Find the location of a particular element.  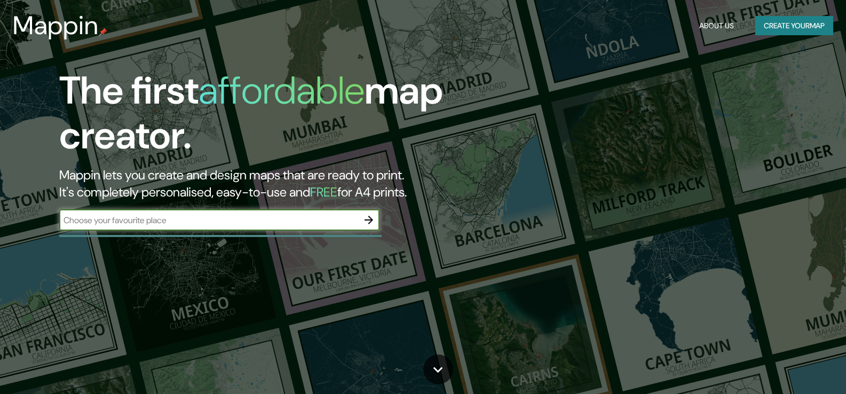

h3: Mappin is located at coordinates (56, 26).